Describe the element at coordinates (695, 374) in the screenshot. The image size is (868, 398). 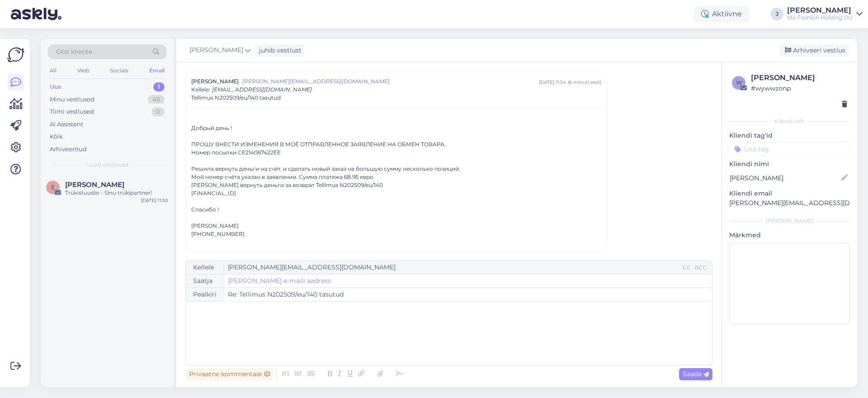
I see `span: Saada` at that location.